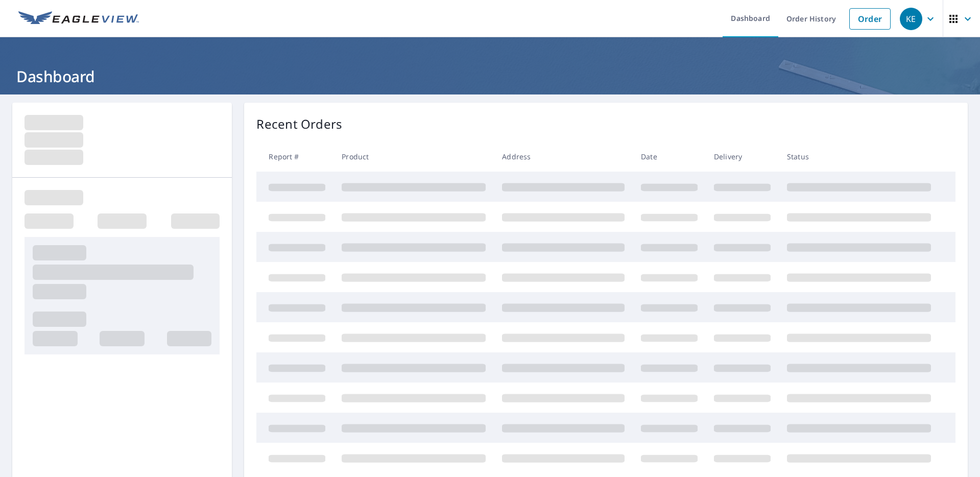 Image resolution: width=980 pixels, height=477 pixels. What do you see at coordinates (299, 124) in the screenshot?
I see `p: Recent Orders` at bounding box center [299, 124].